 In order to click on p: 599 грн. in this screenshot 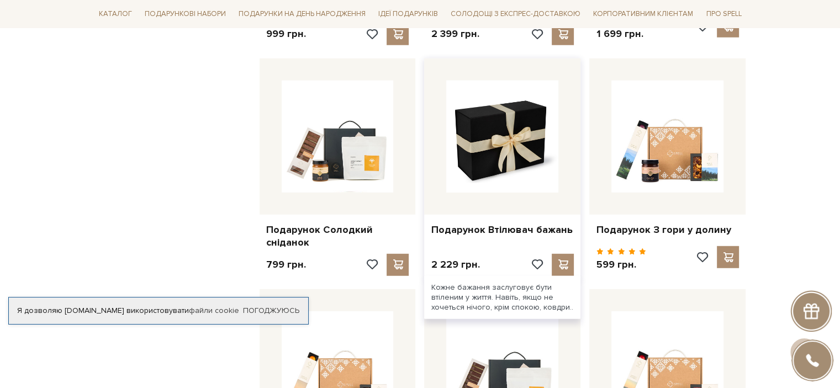, I will do `click(621, 264)`.